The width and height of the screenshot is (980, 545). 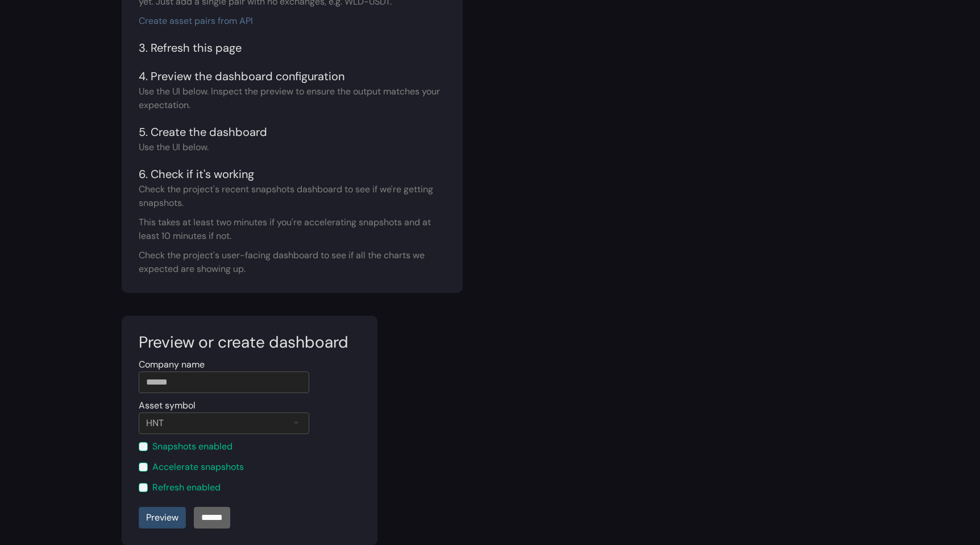 What do you see at coordinates (292, 174) in the screenshot?
I see `div: 6. Check if it's working` at bounding box center [292, 174].